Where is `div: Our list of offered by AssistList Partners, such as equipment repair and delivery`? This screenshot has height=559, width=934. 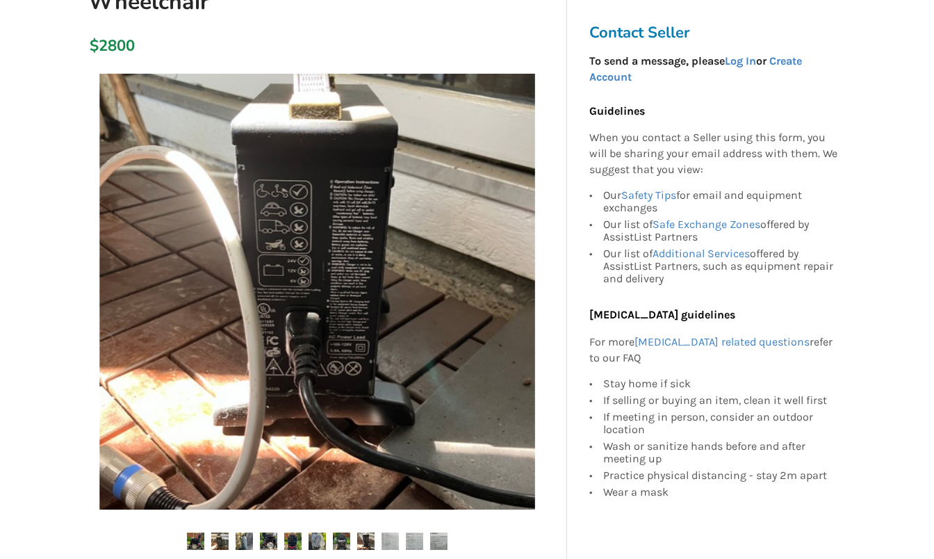
div: Our list of offered by AssistList Partners, such as equipment repair and delivery is located at coordinates (721, 265).